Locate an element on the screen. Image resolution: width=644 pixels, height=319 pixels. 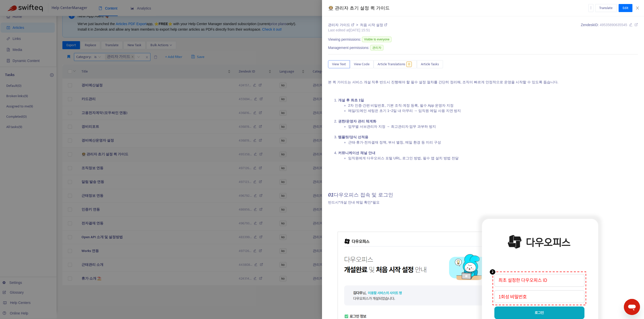
span: *개설 안내 메일 확인* is located at coordinates (355, 203).